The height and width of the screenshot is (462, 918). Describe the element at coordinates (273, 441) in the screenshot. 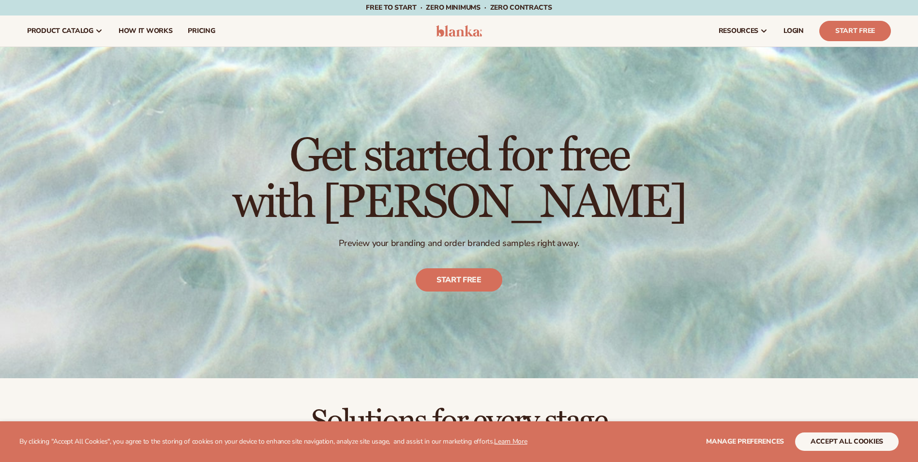

I see `p: By clicking "Accept All Cookies", you agree to the storing of cookies on your device to enhance s...` at that location.